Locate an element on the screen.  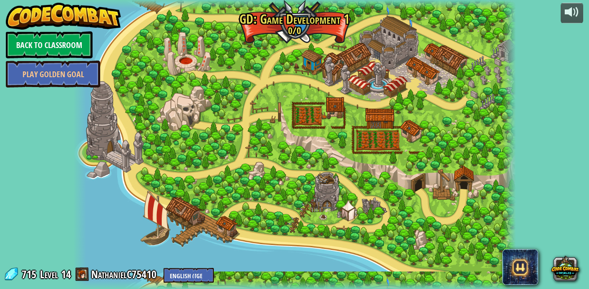
a: NathanielC75410 is located at coordinates (125, 274).